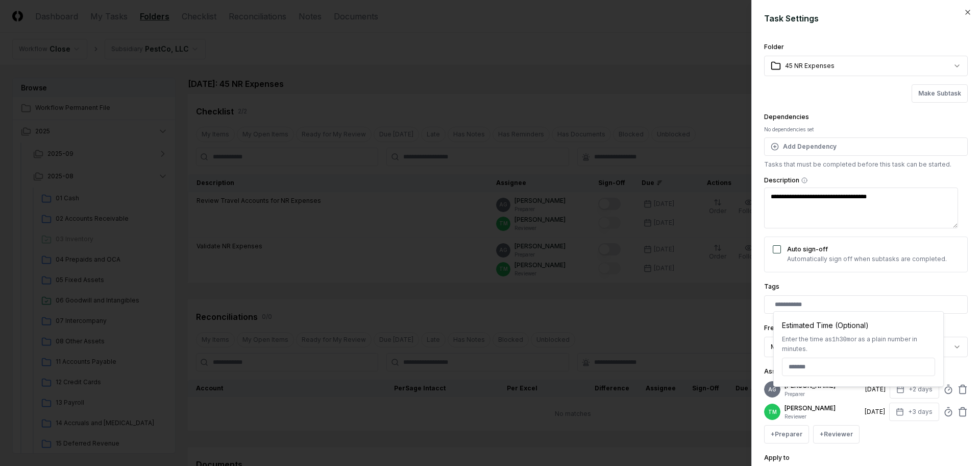  What do you see at coordinates (772, 412) in the screenshot?
I see `span: TM` at bounding box center [772, 412].